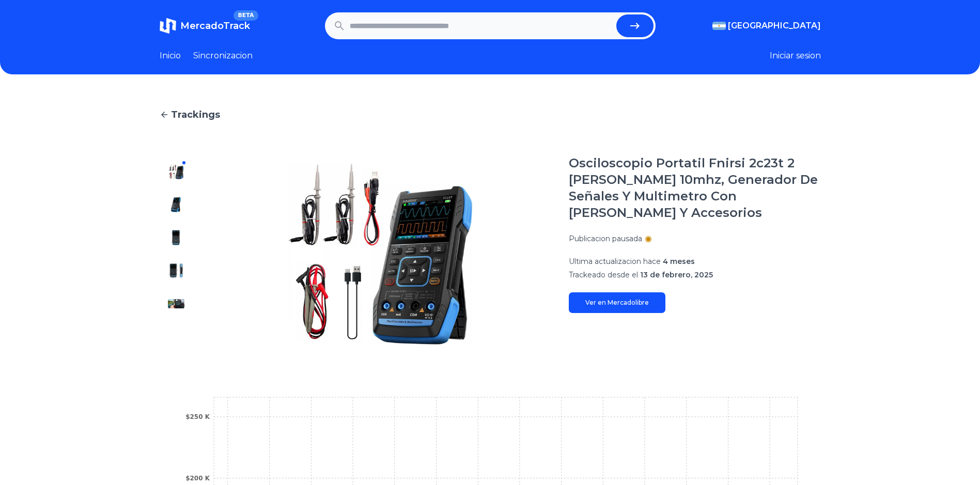  What do you see at coordinates (795, 56) in the screenshot?
I see `button: Iniciar sesion` at bounding box center [795, 56].